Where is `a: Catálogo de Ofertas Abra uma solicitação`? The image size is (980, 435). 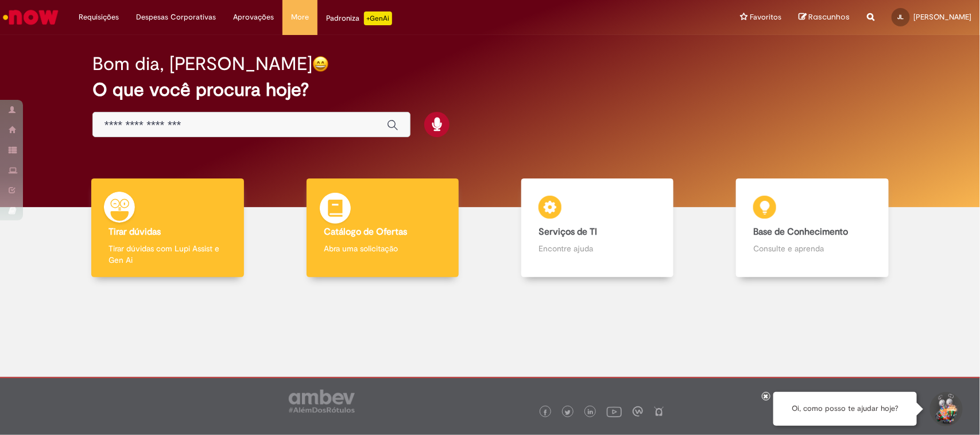 a: Catálogo de Ofertas Abra uma solicitação is located at coordinates (382, 228).